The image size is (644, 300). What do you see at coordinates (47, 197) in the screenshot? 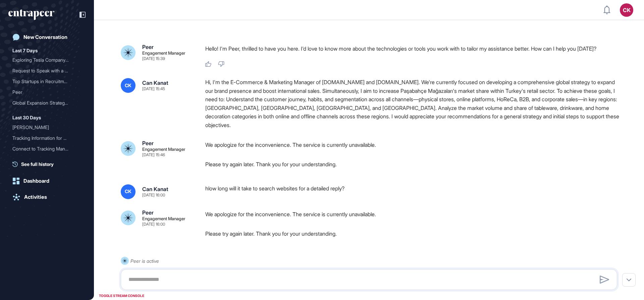
I see `a: Activities` at bounding box center [47, 197].